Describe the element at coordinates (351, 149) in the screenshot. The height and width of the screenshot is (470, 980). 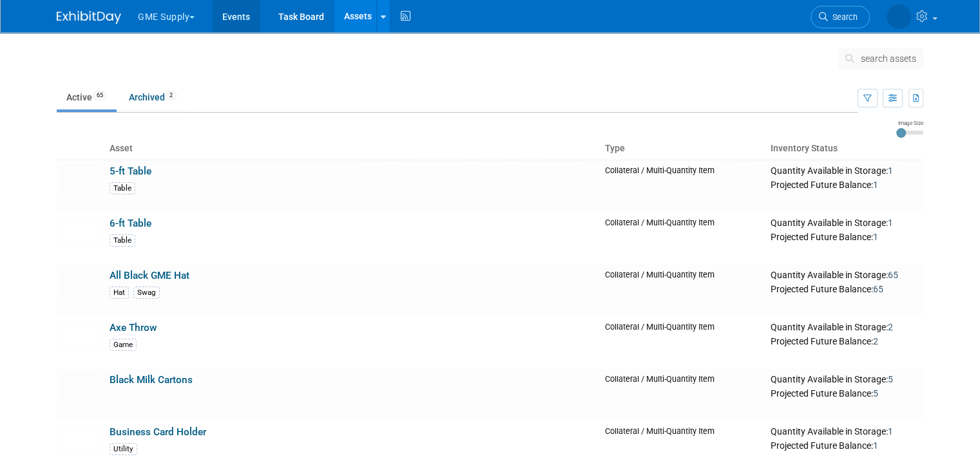
I see `th: Asset` at that location.